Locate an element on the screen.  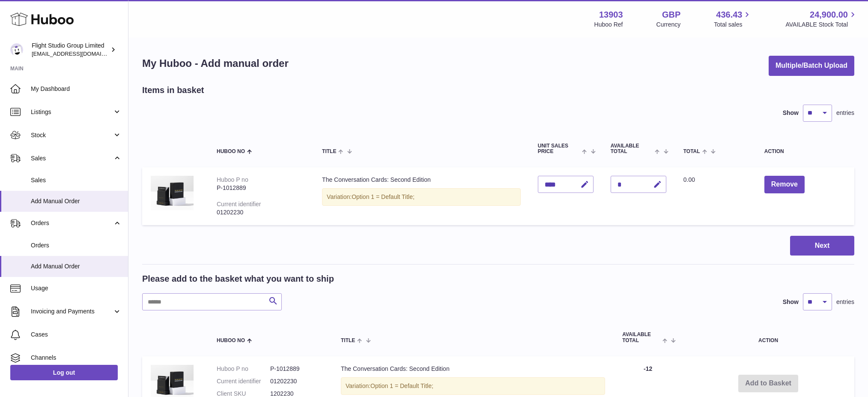
span: AVAILABLE Stock Total is located at coordinates (822, 24).